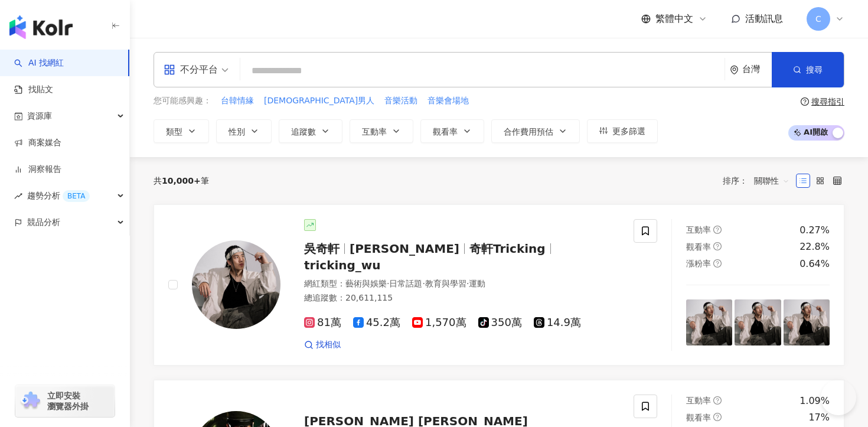  What do you see at coordinates (759, 180) in the screenshot?
I see `div: 排序：` at bounding box center [759, 180].